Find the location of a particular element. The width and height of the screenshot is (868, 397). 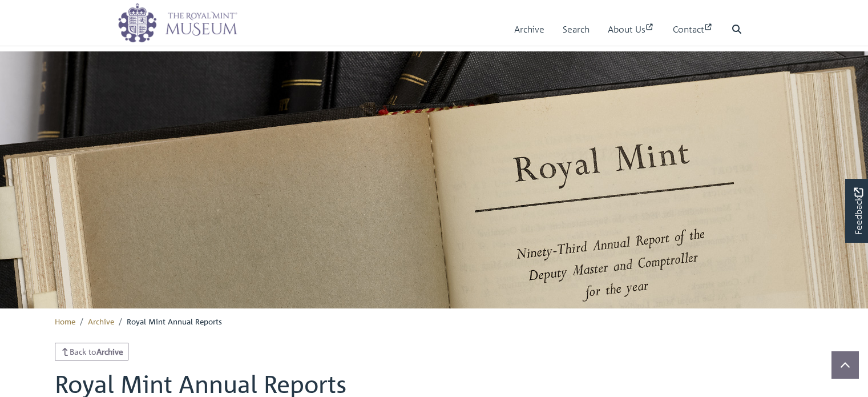

a: Home is located at coordinates (65, 321).